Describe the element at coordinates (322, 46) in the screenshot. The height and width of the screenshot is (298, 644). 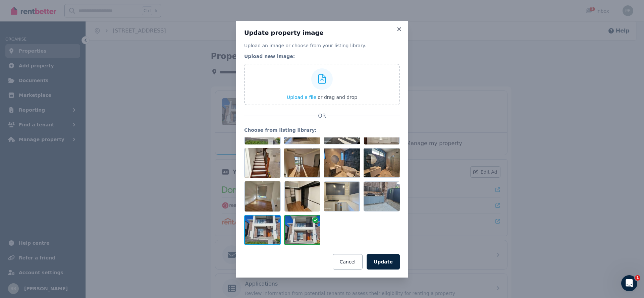
I see `p: Upload an image or choose from your listing library.` at that location.